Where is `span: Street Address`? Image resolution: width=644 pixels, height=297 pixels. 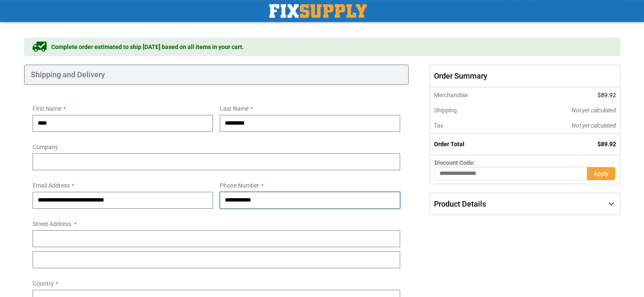 span: Street Address is located at coordinates (52, 224).